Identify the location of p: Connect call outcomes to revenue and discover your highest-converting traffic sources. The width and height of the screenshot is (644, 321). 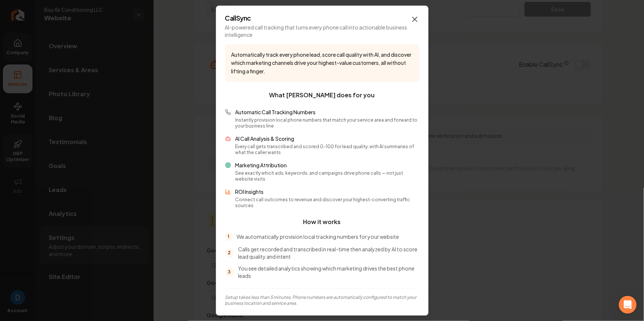
(327, 202).